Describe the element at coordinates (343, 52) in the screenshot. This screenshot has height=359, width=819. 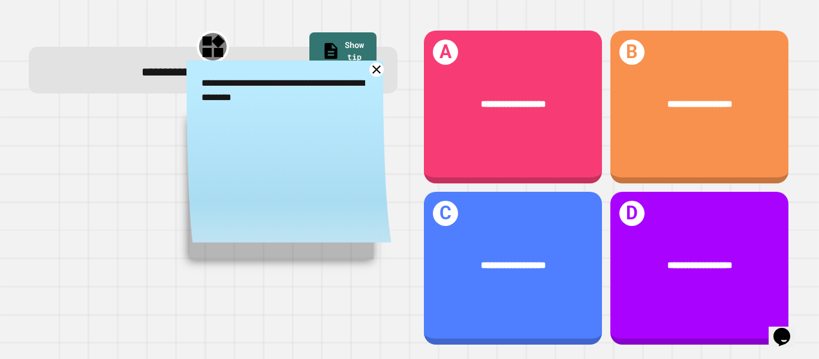
I see `a: Show tip` at that location.